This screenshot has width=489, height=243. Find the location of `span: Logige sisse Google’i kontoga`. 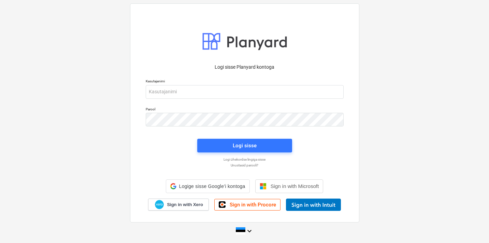

span: Logige sisse Google’i kontoga is located at coordinates (212, 186).